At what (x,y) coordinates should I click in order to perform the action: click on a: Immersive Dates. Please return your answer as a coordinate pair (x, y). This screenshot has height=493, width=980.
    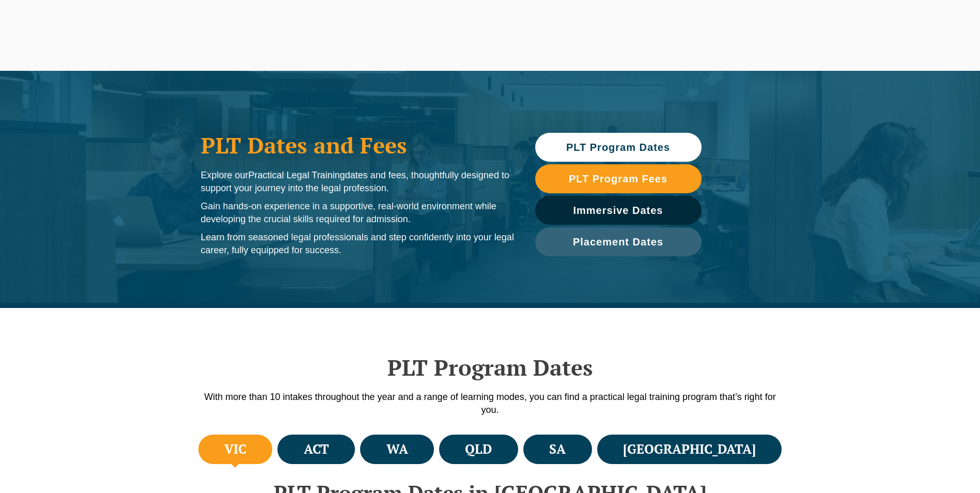
    Looking at the image, I should click on (618, 210).